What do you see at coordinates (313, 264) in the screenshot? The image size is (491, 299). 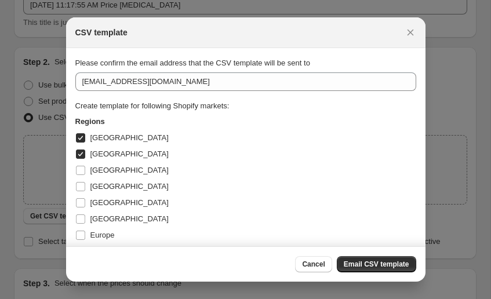 I see `button: Cancel` at bounding box center [313, 264].